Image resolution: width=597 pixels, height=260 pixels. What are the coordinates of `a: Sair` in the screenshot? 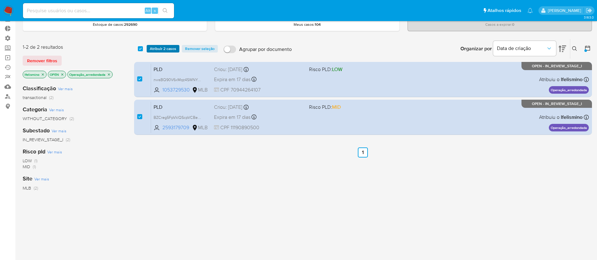 It's located at (589, 10).